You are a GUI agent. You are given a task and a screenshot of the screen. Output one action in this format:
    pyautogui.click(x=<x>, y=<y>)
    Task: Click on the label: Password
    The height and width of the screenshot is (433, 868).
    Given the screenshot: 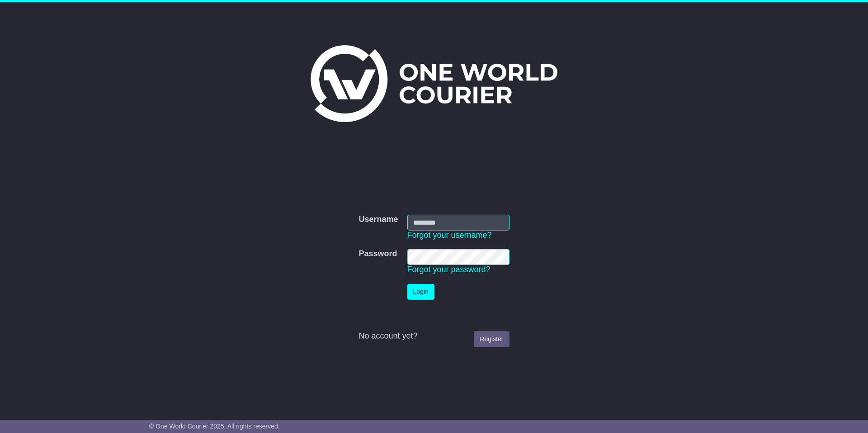 What is the action you would take?
    pyautogui.click(x=378, y=254)
    